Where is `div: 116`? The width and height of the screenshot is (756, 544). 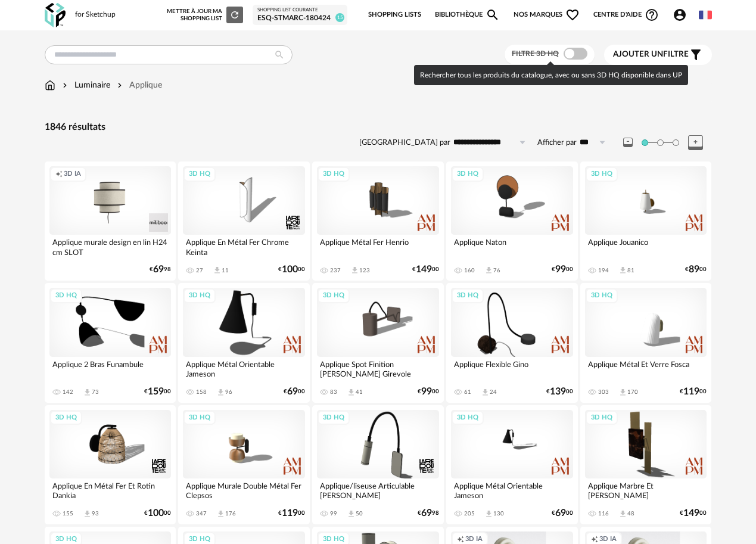 div: 116 is located at coordinates (603, 514).